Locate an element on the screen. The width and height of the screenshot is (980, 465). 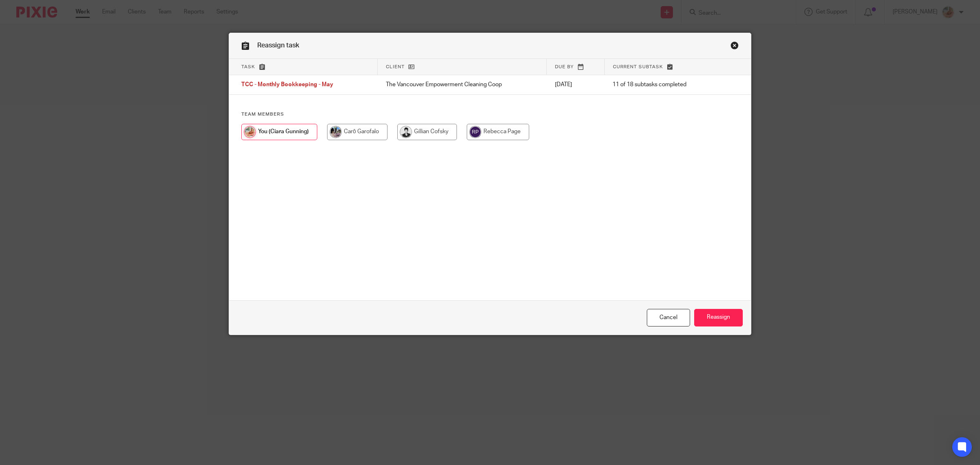
span: Task is located at coordinates (248, 66).